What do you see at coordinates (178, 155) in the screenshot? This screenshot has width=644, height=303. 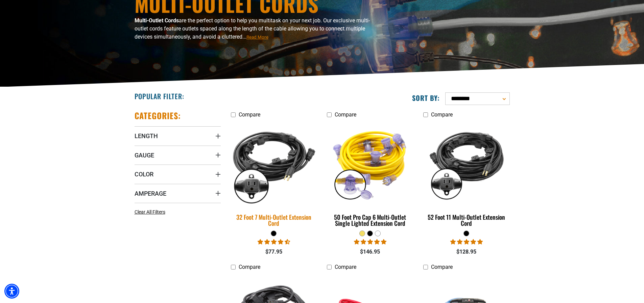 I see `summary: Gauge` at bounding box center [178, 155].